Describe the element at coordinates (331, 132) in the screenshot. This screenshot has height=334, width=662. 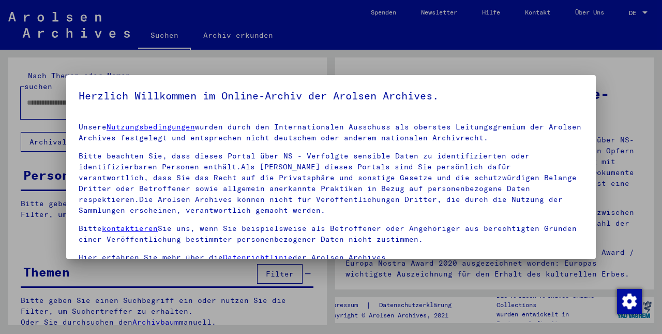
I see `p: Unsere wurden durch den Internationalen Ausschuss als oberstes Leitungsgremium der Arolsen Archiv...` at that location.